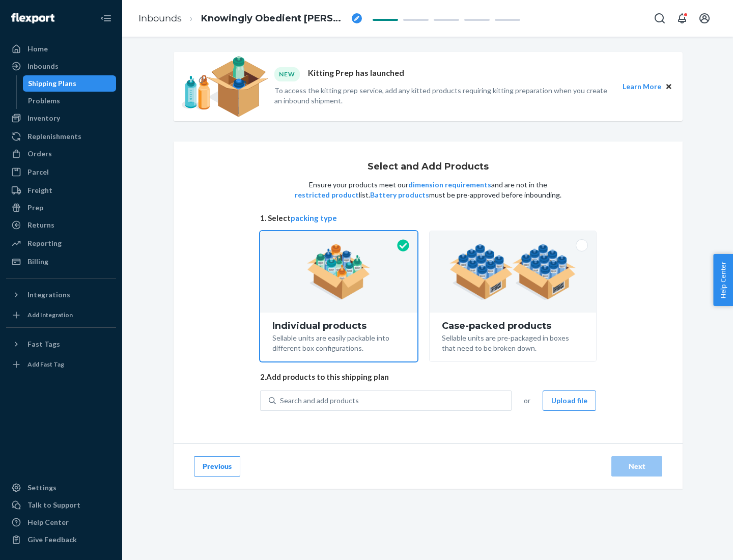 Image resolution: width=733 pixels, height=560 pixels. I want to click on div: Problems, so click(44, 101).